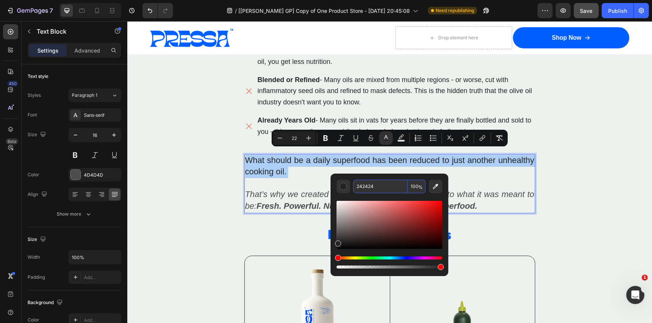 The height and width of the screenshot is (323, 652). Describe the element at coordinates (32, 115) in the screenshot. I see `div: Font` at that location.